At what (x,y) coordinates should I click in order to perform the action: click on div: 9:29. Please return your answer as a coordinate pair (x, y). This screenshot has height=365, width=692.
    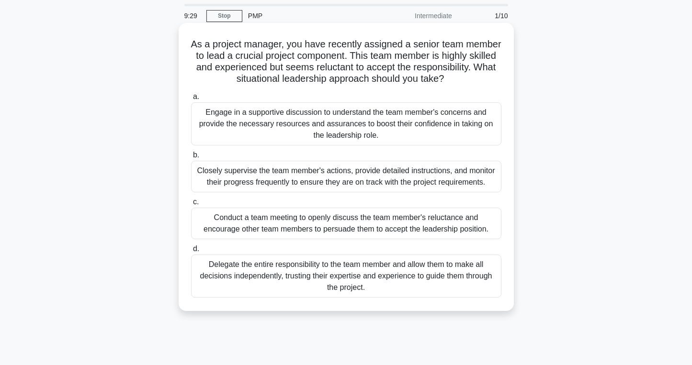
    Looking at the image, I should click on (192, 16).